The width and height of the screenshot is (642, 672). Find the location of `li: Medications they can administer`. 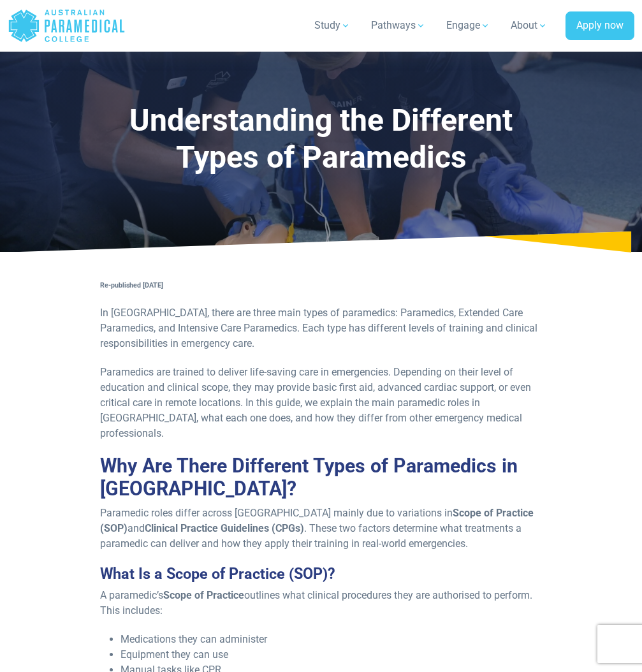

li: Medications they can administer is located at coordinates (331, 640).